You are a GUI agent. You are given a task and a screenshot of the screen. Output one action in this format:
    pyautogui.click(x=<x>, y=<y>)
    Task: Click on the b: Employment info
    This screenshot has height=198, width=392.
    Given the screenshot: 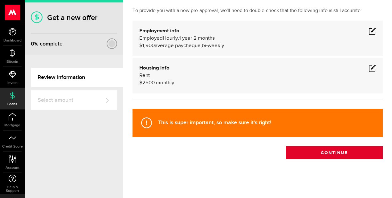 What is the action you would take?
    pyautogui.click(x=159, y=31)
    